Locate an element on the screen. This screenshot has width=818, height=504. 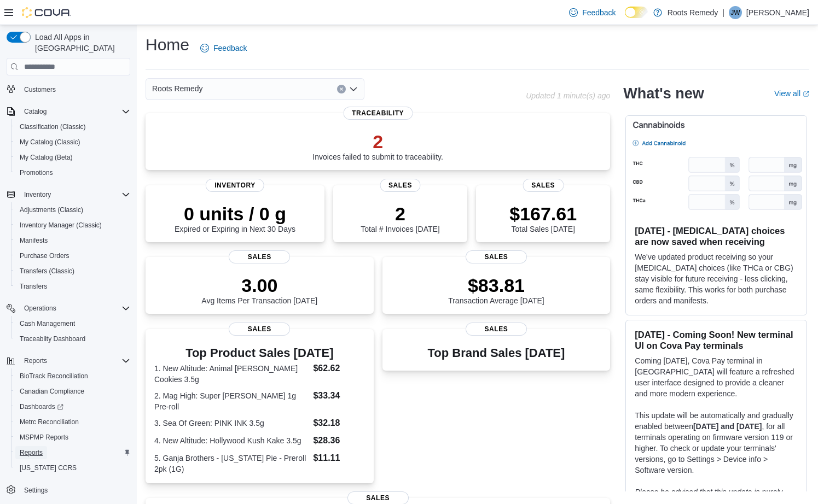
a: View allExternal link is located at coordinates (792, 93).